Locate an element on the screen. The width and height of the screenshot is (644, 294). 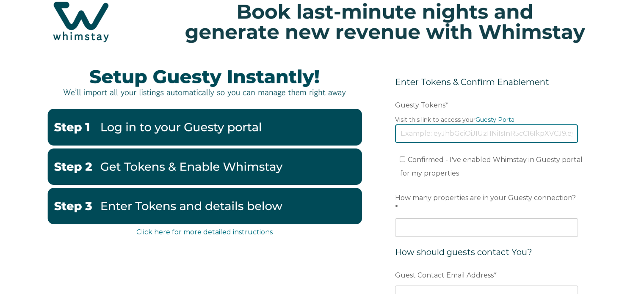
span: Guest Contact Email Address is located at coordinates (444, 275).